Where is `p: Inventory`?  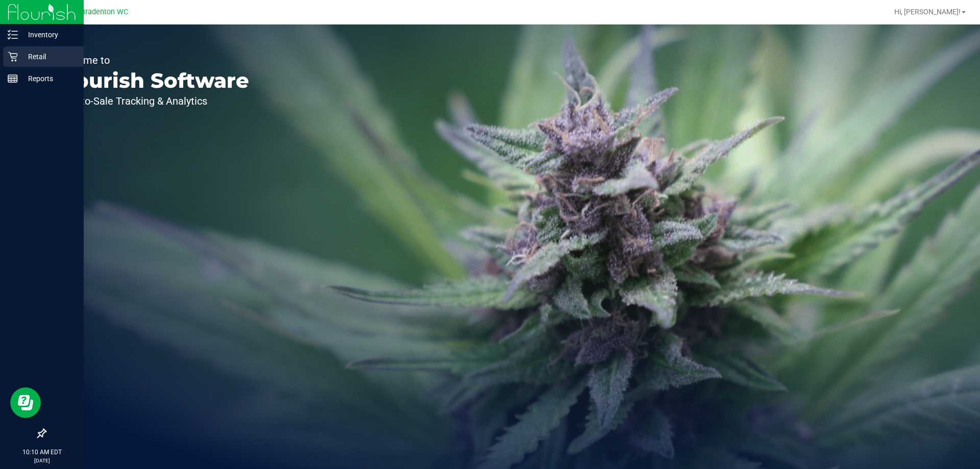
p: Inventory is located at coordinates (48, 34).